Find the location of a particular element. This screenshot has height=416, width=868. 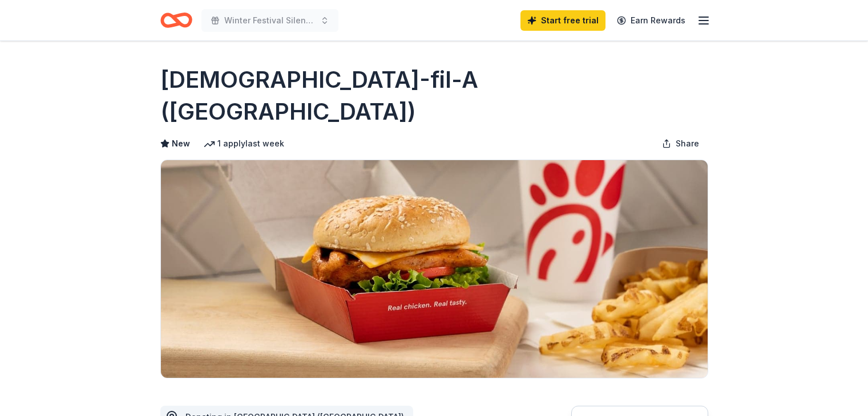

a: Earn Rewards is located at coordinates (651, 20).